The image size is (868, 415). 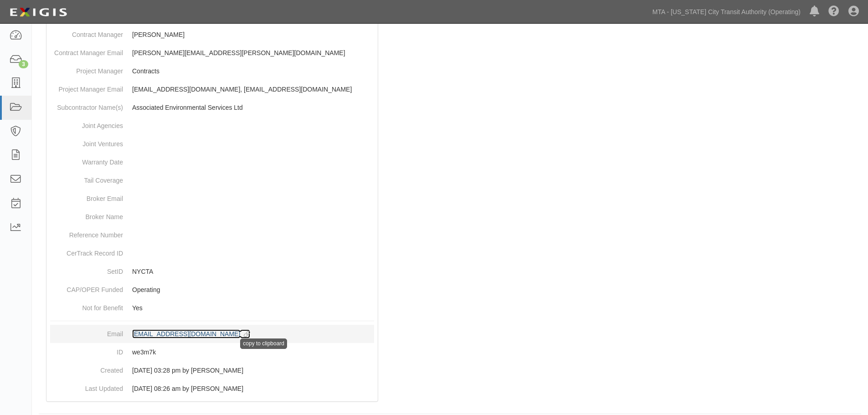 I want to click on p: Operating, so click(x=253, y=290).